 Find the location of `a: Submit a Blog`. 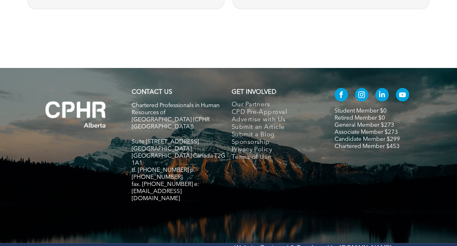

a: Submit a Blog is located at coordinates (275, 135).